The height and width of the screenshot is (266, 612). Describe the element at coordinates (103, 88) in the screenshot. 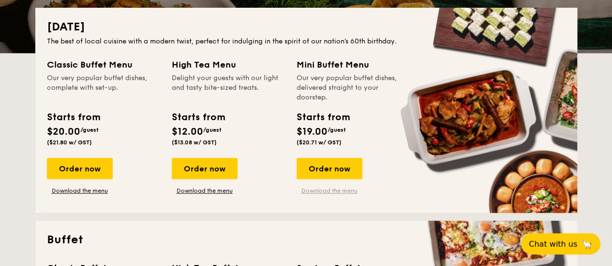

I see `div: Our very popular buffet dishes, complete with set-up.` at that location.